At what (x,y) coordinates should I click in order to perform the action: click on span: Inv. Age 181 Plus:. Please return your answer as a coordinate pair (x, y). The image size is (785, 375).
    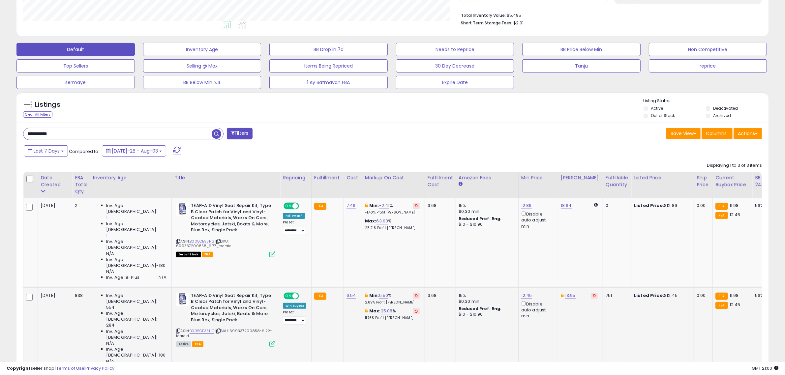
    Looking at the image, I should click on (123, 278).